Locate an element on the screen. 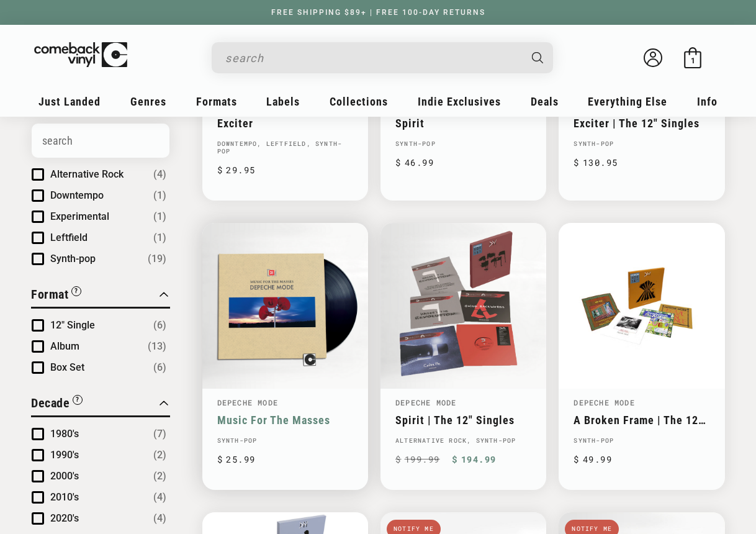 The image size is (756, 534). span: Genres is located at coordinates (148, 101).